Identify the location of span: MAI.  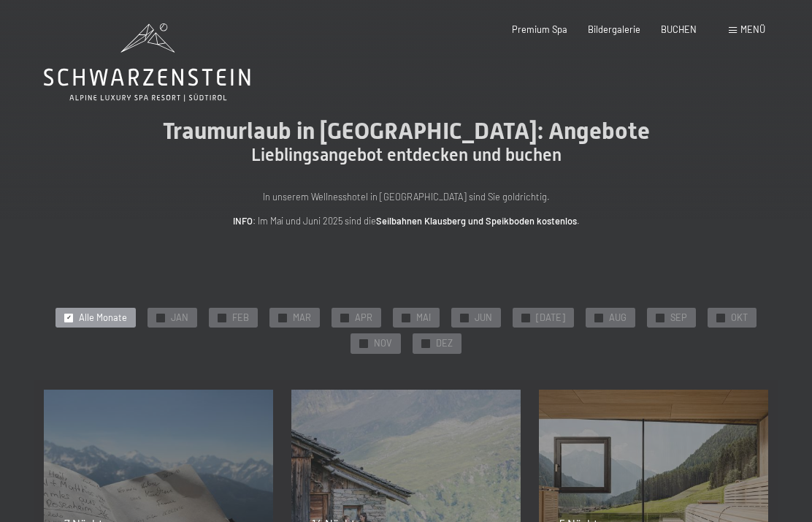
(423, 318).